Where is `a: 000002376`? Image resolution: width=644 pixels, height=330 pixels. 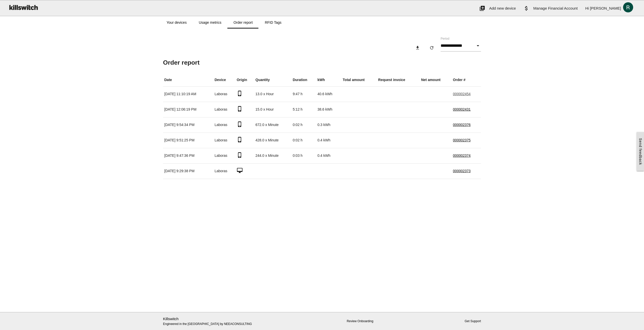 a: 000002376 is located at coordinates (462, 125).